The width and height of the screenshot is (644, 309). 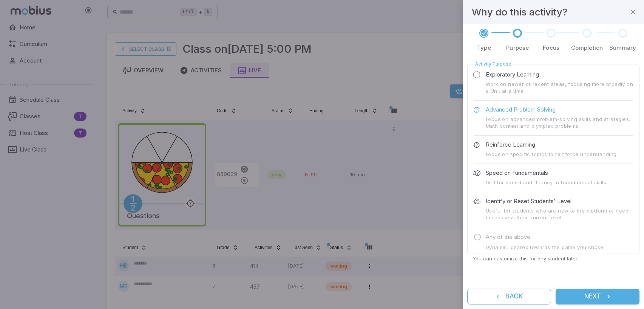 I want to click on h4: Why do this activity?, so click(x=519, y=12).